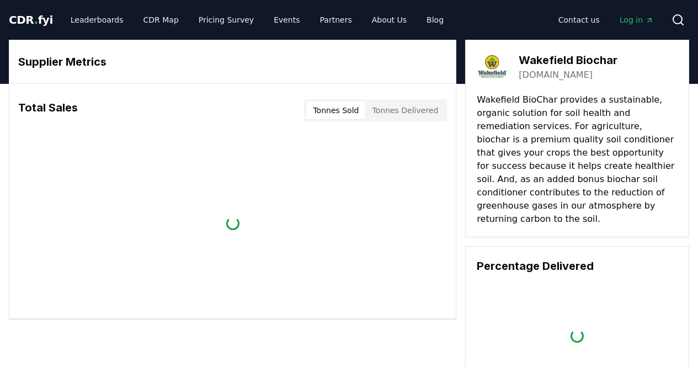 The height and width of the screenshot is (367, 698). What do you see at coordinates (286, 20) in the screenshot?
I see `a: Events` at bounding box center [286, 20].